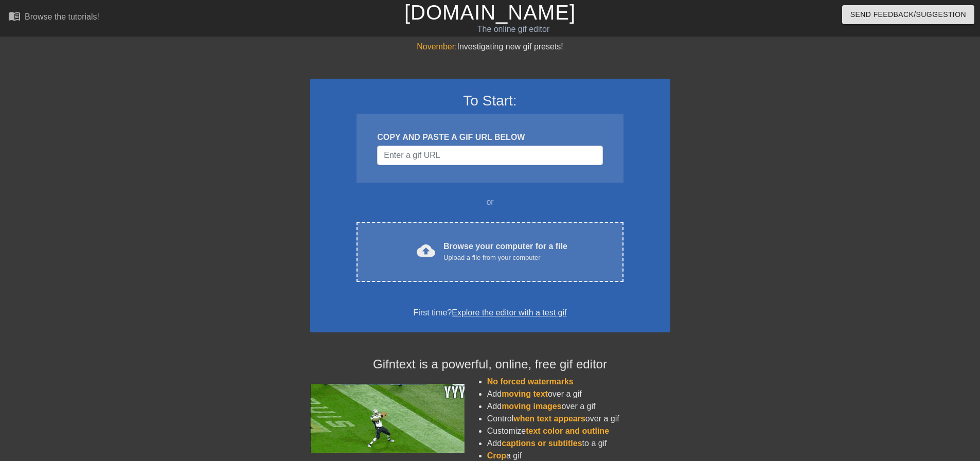 Image resolution: width=980 pixels, height=461 pixels. What do you see at coordinates (531, 382) in the screenshot?
I see `span: No forced watermarks` at bounding box center [531, 382].